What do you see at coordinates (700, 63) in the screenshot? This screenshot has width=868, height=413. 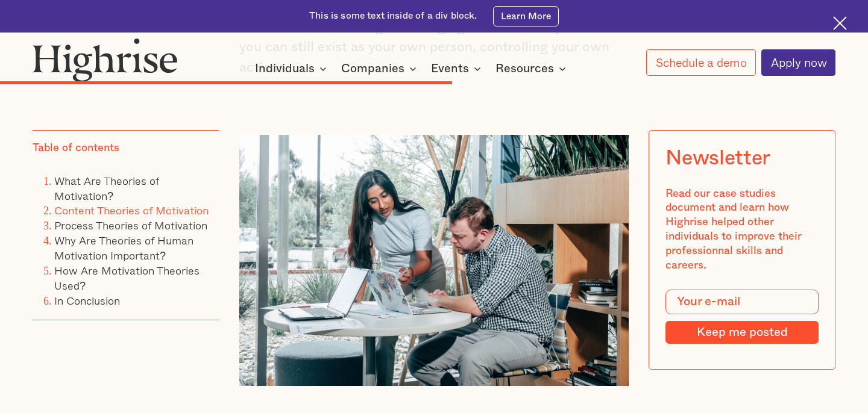 I see `a: Schedule a demo` at bounding box center [700, 63].